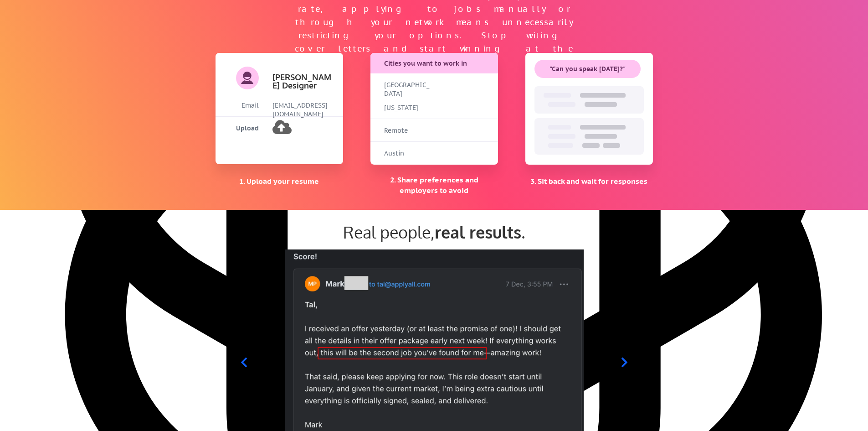 This screenshot has width=868, height=431. Describe the element at coordinates (406, 131) in the screenshot. I see `div: Remote` at that location.